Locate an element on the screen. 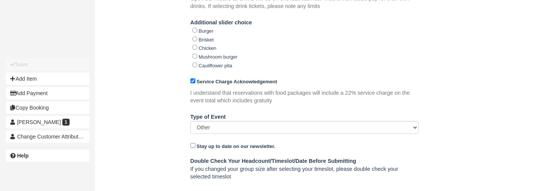 The height and width of the screenshot is (191, 558). b: Save is located at coordinates (22, 64).